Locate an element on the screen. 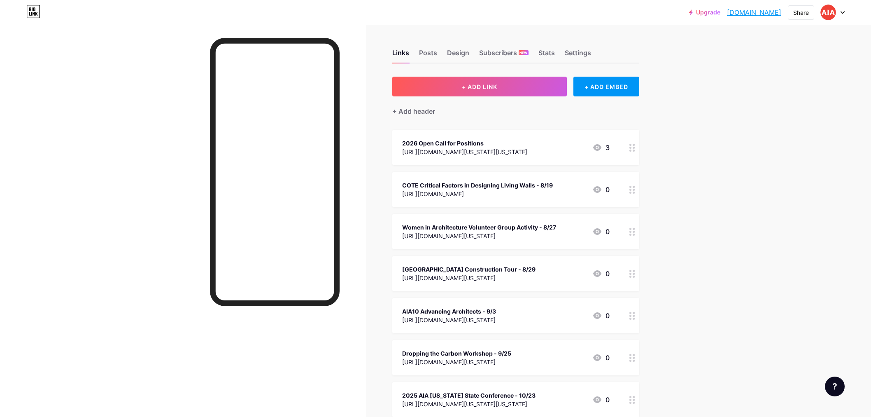 The image size is (871, 417). div: Settings is located at coordinates (578, 55).